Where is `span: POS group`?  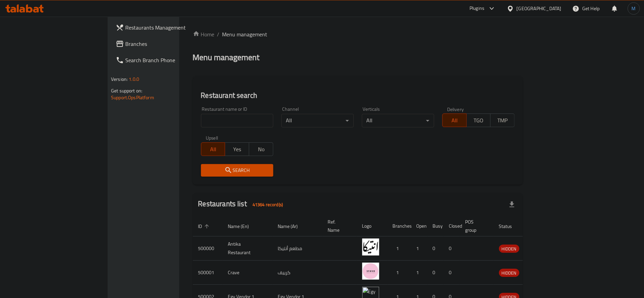 span: POS group is located at coordinates (476, 226).